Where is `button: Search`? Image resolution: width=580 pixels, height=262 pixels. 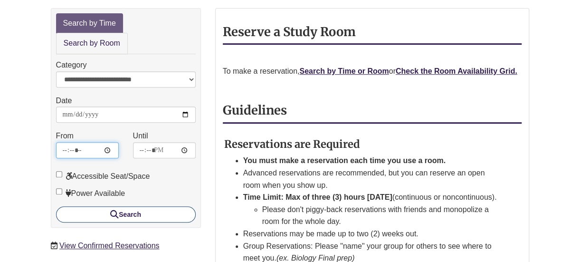 button: Search is located at coordinates (126, 214).